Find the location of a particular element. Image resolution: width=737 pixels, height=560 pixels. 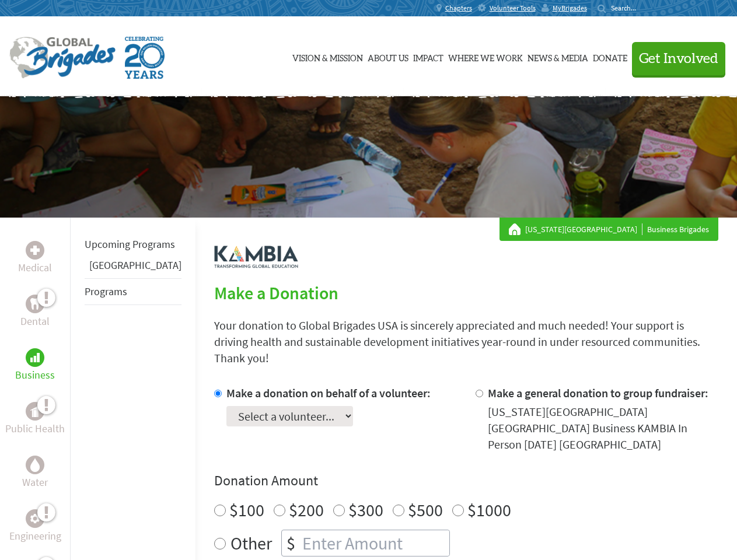

img: Engineering is located at coordinates (35, 518).